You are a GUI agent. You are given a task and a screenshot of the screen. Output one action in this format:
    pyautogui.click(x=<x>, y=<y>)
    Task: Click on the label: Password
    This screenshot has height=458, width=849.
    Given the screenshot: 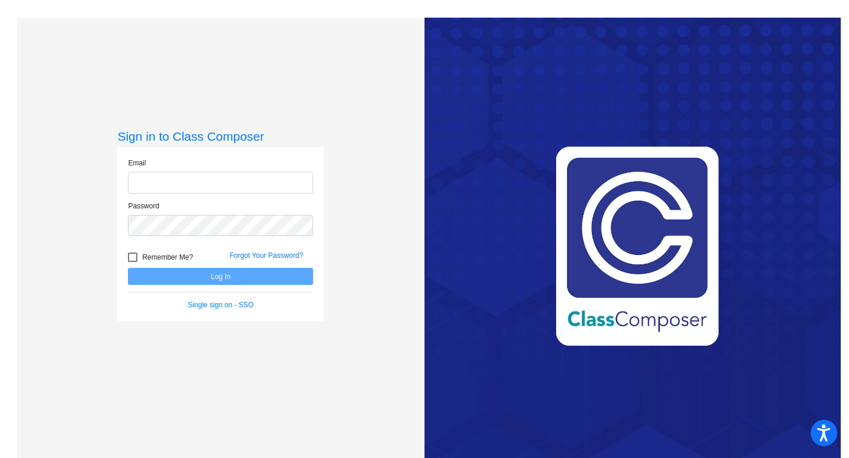 What is the action you would take?
    pyautogui.click(x=143, y=206)
    